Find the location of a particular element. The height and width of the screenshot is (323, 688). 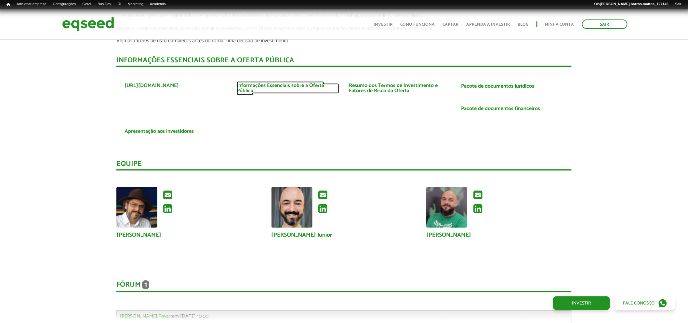

a: Pacote de documentos jurídicos is located at coordinates (497, 86).